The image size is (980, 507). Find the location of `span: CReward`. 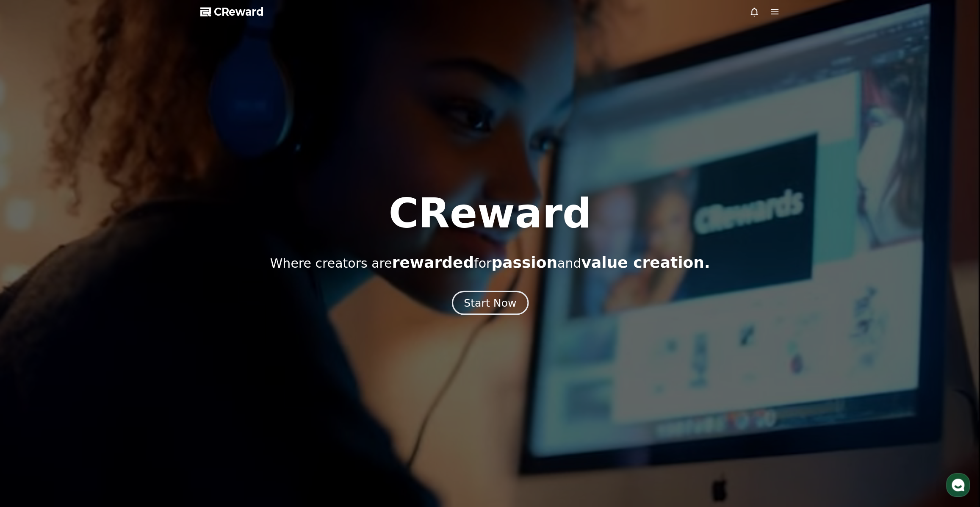

span: CReward is located at coordinates (239, 12).